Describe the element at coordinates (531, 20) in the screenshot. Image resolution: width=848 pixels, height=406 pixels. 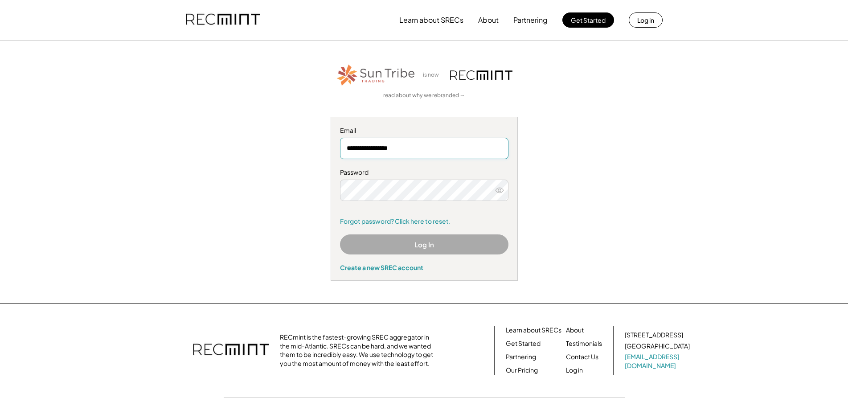
I see `button: Partnering` at that location.